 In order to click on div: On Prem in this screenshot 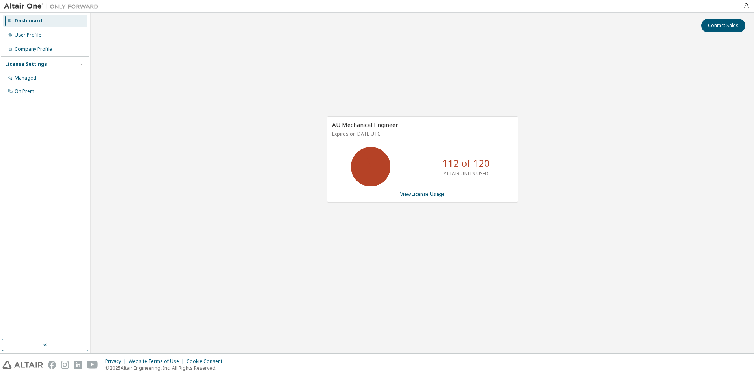, I will do `click(24, 91)`.